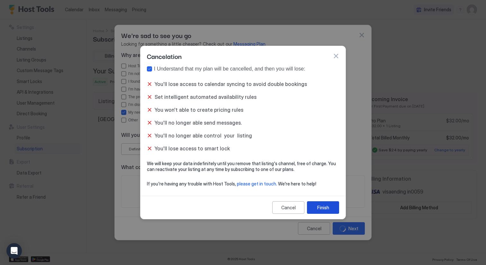 The height and width of the screenshot is (265, 486). I want to click on div: Cancel, so click(289, 207).